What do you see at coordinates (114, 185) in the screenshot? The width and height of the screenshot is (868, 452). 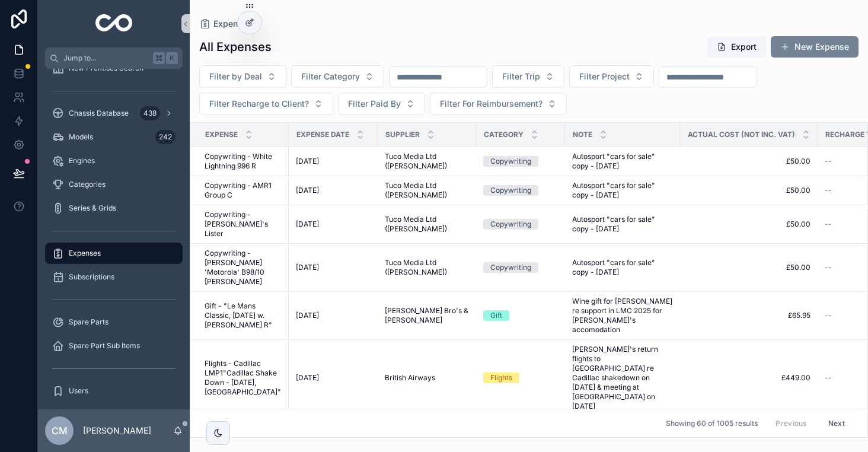 I see `a: Categories` at bounding box center [114, 185].